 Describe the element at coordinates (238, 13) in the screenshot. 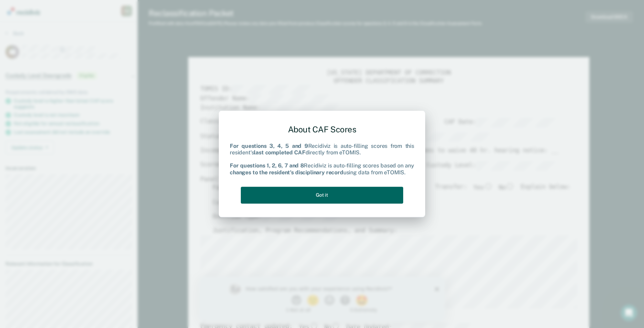

I see `div: Close survey` at that location.